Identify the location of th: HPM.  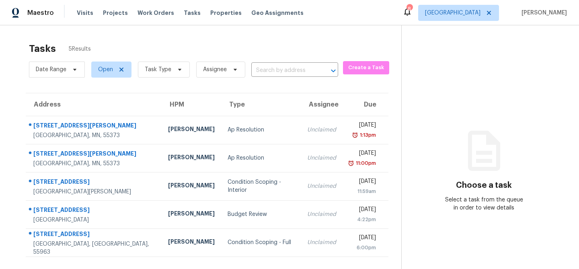
(191, 104).